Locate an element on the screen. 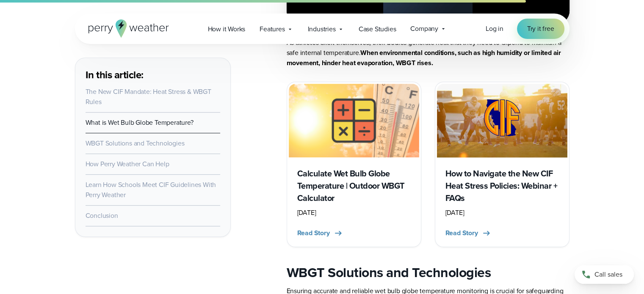 Image resolution: width=644 pixels, height=294 pixels. a: Call sales is located at coordinates (604, 274).